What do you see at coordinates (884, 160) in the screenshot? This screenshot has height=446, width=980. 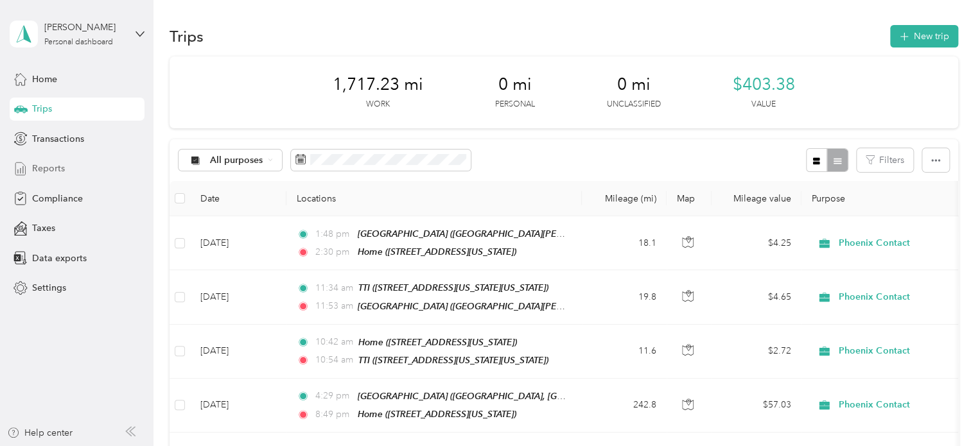 I see `button: Filters` at bounding box center [884, 160].